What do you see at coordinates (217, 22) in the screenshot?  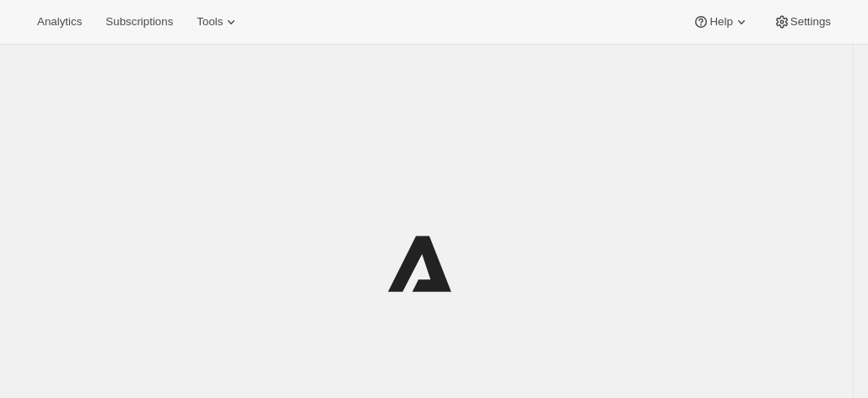 I see `button: Tools` at bounding box center [217, 22].